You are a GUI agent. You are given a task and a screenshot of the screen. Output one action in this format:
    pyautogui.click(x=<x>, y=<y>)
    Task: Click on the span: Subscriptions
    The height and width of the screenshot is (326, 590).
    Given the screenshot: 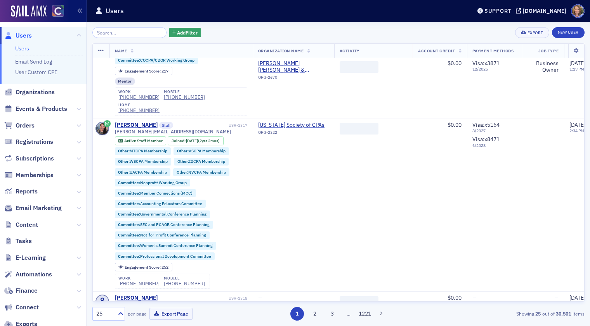 What is the action you would take?
    pyautogui.click(x=35, y=159)
    